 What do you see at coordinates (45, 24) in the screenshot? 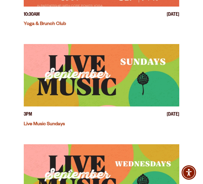
I see `a: Yoga & Brunch Club` at bounding box center [45, 24].